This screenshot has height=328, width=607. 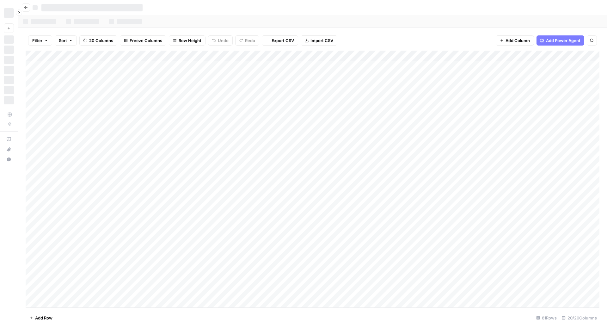 I want to click on span: Filter, so click(x=37, y=40).